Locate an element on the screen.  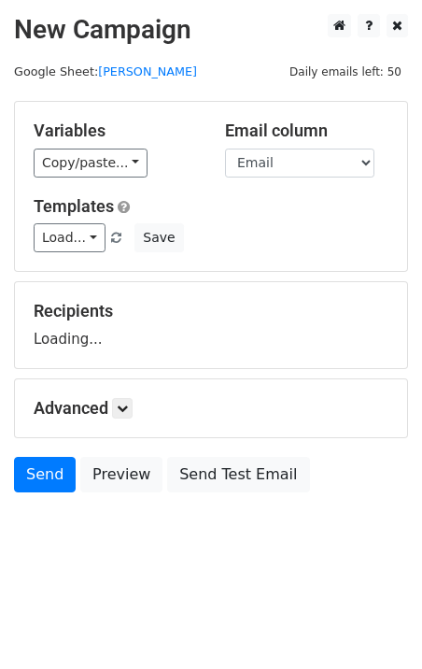
small: Google Sheet: is located at coordinates (106, 71).